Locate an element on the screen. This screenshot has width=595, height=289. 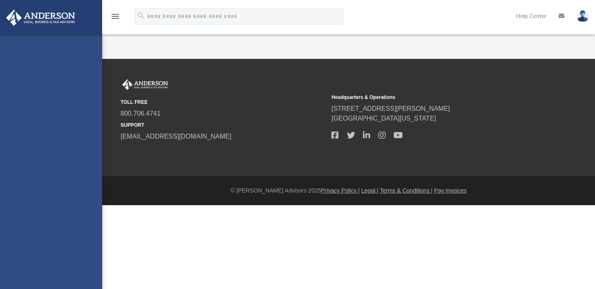
a: menu is located at coordinates (115, 18).